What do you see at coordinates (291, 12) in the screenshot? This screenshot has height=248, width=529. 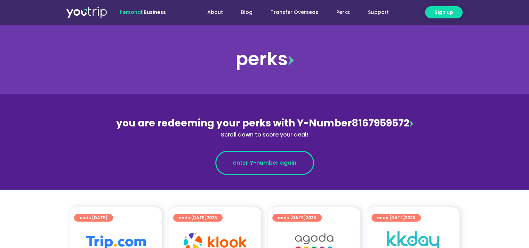 I see `nav: Menu` at bounding box center [291, 12].